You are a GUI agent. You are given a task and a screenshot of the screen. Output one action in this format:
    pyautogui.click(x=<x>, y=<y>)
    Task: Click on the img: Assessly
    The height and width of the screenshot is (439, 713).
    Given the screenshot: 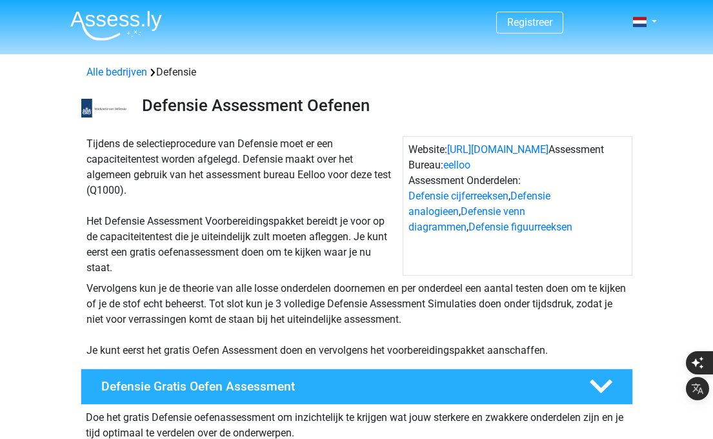 What is the action you would take?
    pyautogui.click(x=116, y=25)
    